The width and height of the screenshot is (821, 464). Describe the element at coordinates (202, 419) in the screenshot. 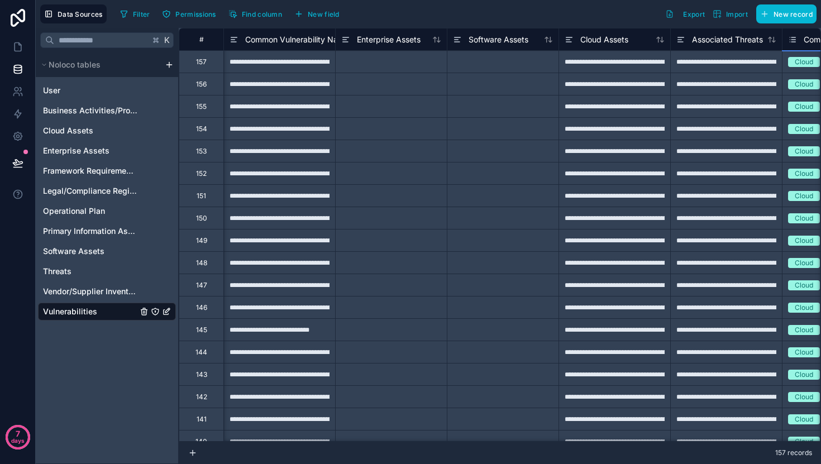

I see `div: 141` at that location.